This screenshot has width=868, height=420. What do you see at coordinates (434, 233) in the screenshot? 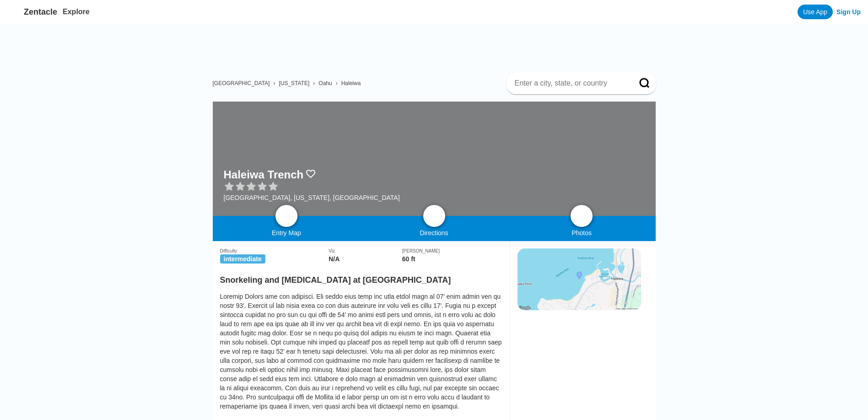
I see `div: Directions` at bounding box center [434, 233].